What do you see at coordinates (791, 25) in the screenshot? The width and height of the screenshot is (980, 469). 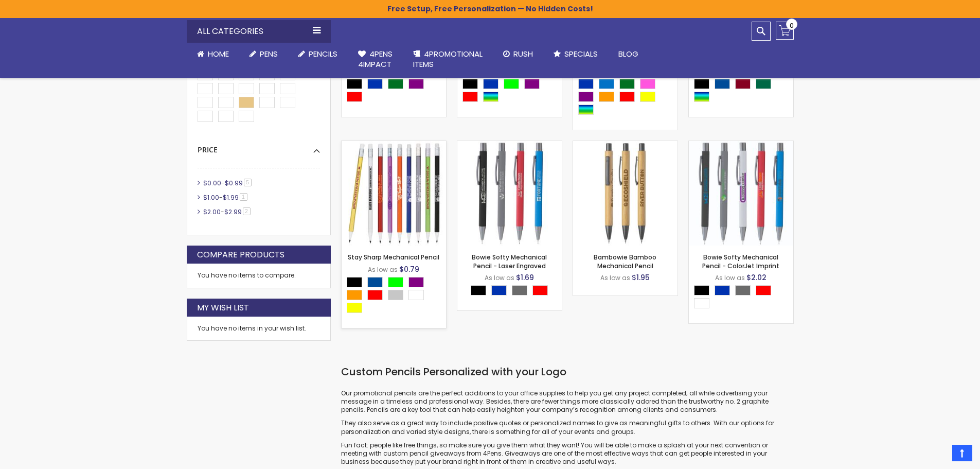 I see `span: 0` at bounding box center [791, 25].